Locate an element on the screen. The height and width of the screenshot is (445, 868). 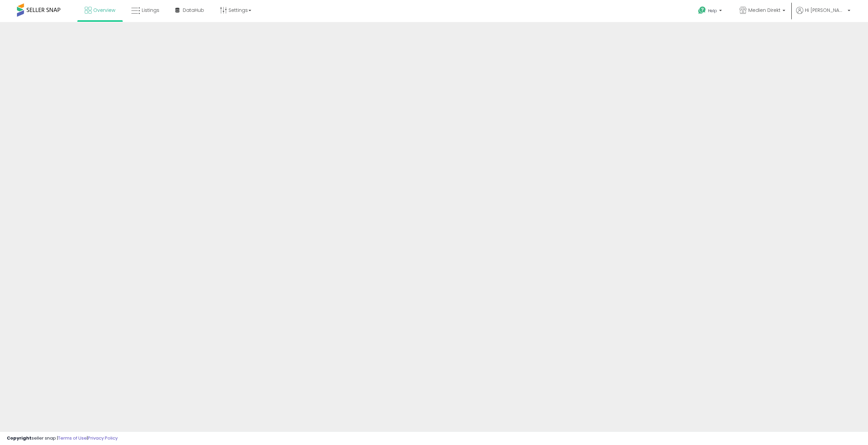
span: Overview is located at coordinates (104, 10).